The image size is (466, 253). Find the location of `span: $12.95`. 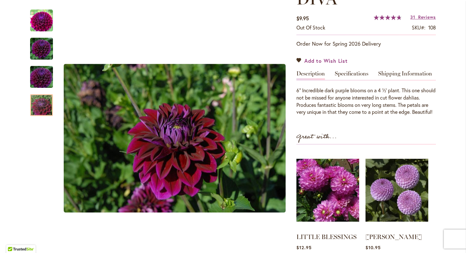

span: $12.95 is located at coordinates (304, 247).